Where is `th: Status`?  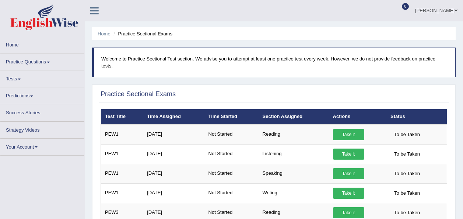
th: Status is located at coordinates (417, 117).